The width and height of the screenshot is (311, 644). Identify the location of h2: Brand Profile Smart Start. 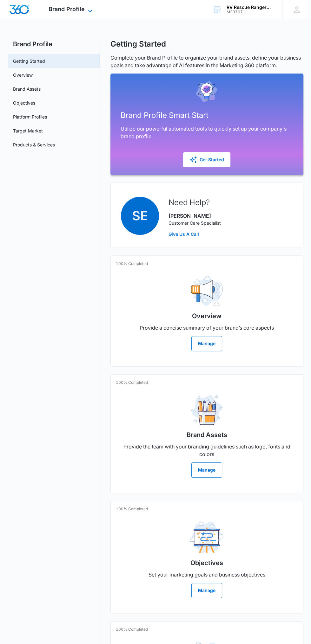
(206, 115).